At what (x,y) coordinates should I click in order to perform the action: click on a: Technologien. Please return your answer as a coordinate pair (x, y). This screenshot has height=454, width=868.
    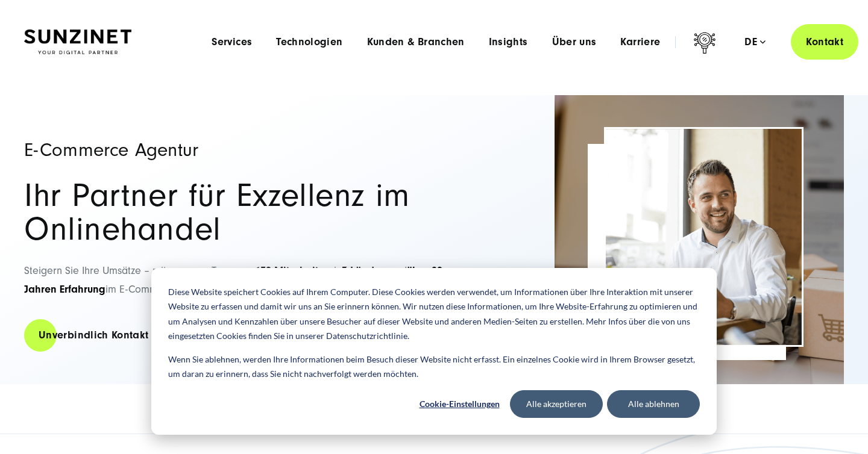
    Looking at the image, I should click on (309, 42).